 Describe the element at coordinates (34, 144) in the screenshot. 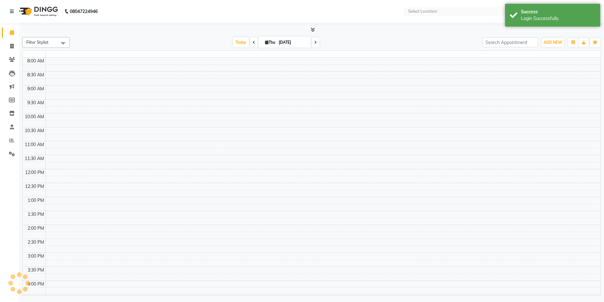

I see `div: 11:00 AM` at that location.